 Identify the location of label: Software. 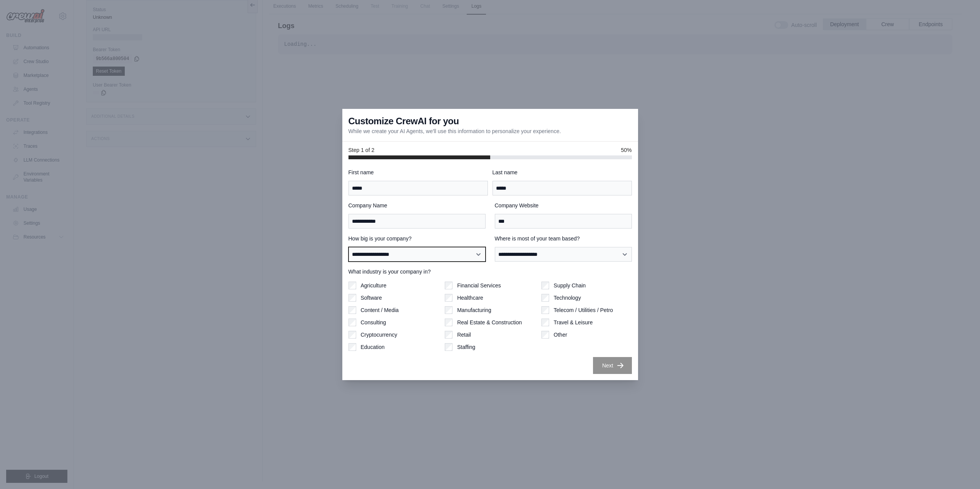
(371, 298).